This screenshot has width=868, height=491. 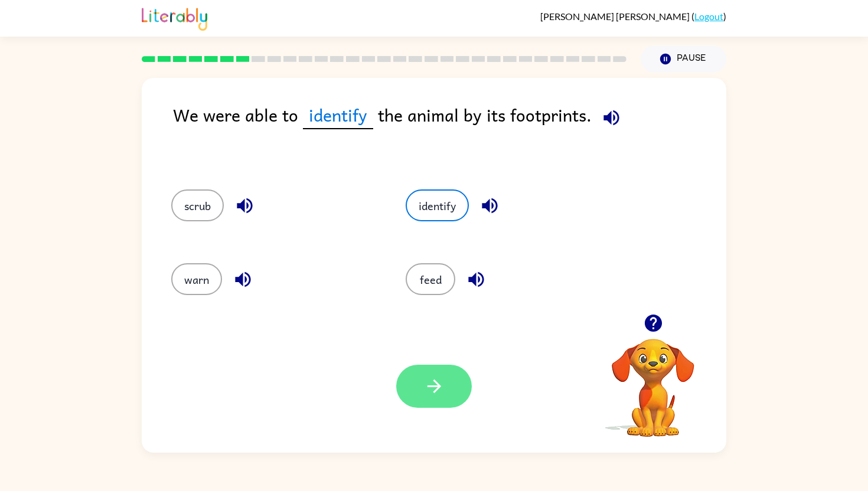 I want to click on span: identify, so click(x=338, y=115).